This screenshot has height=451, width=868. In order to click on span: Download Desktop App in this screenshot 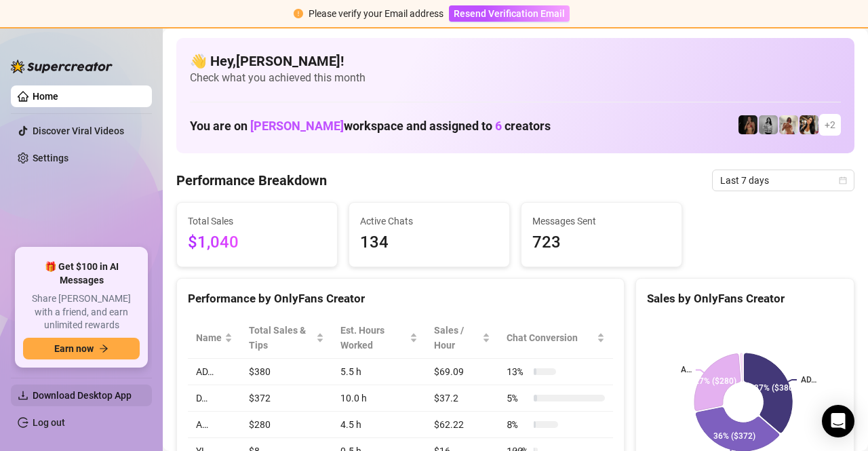, I will do `click(82, 396)`.